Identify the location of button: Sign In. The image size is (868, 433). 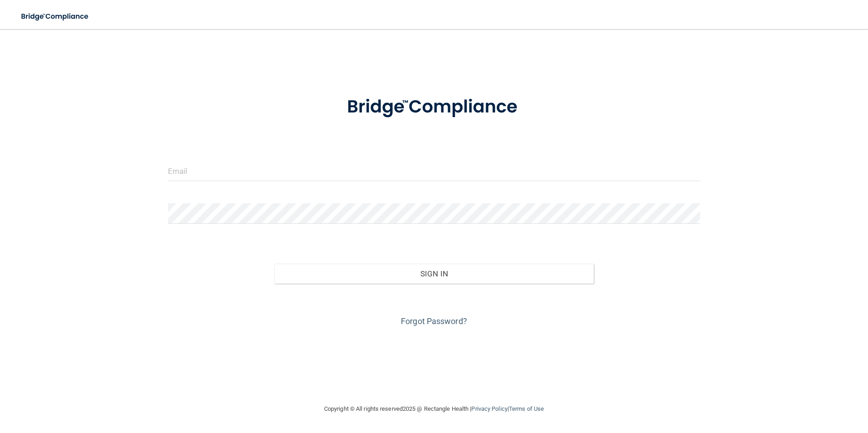
(434, 274).